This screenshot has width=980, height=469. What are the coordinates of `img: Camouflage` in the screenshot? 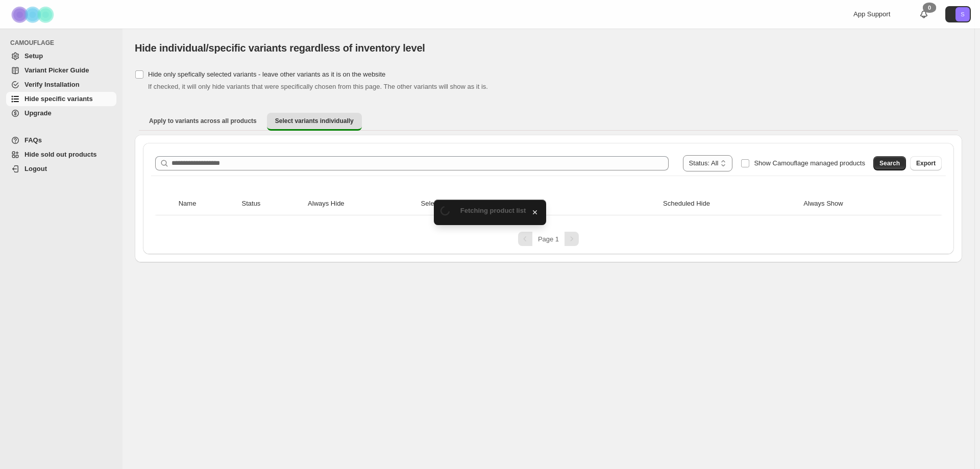 It's located at (34, 15).